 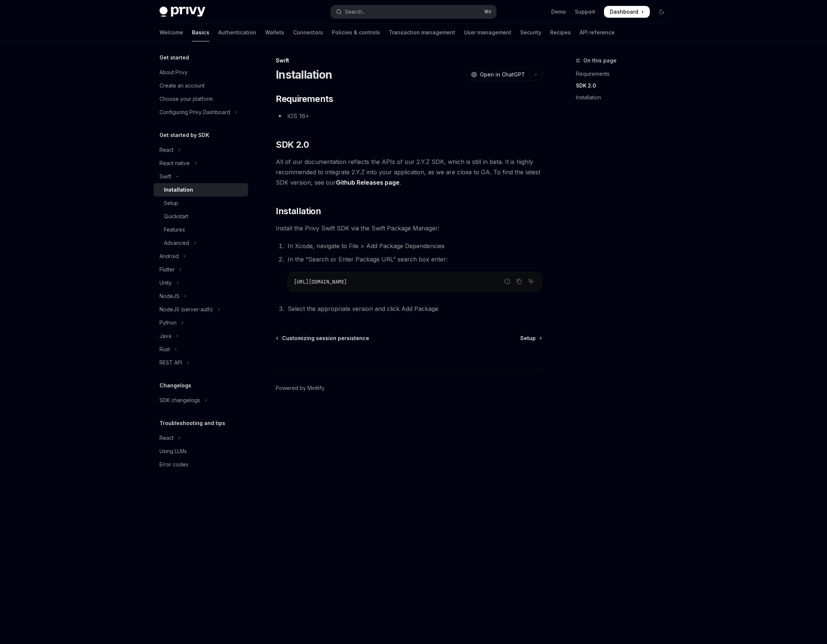 What do you see at coordinates (304, 75) in the screenshot?
I see `h1: Installation` at bounding box center [304, 75].